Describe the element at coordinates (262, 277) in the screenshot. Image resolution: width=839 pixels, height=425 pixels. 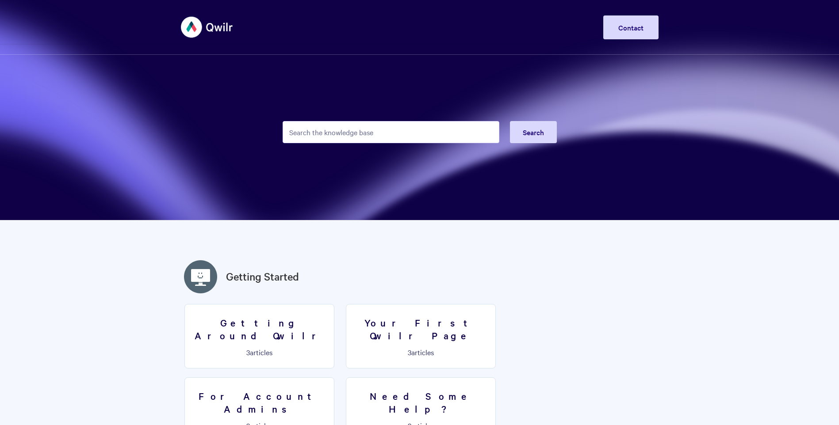
I see `a: Getting Started` at that location.